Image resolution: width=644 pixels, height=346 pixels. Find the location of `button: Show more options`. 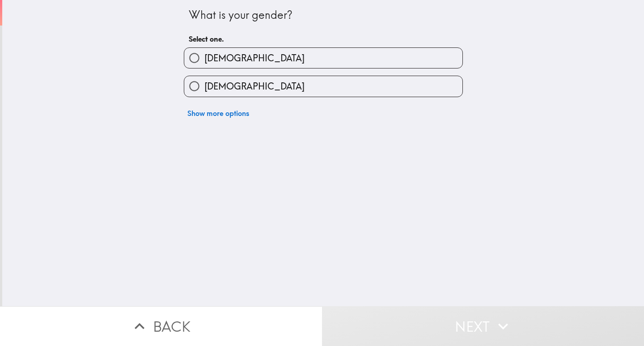

button: Show more options is located at coordinates (218, 113).